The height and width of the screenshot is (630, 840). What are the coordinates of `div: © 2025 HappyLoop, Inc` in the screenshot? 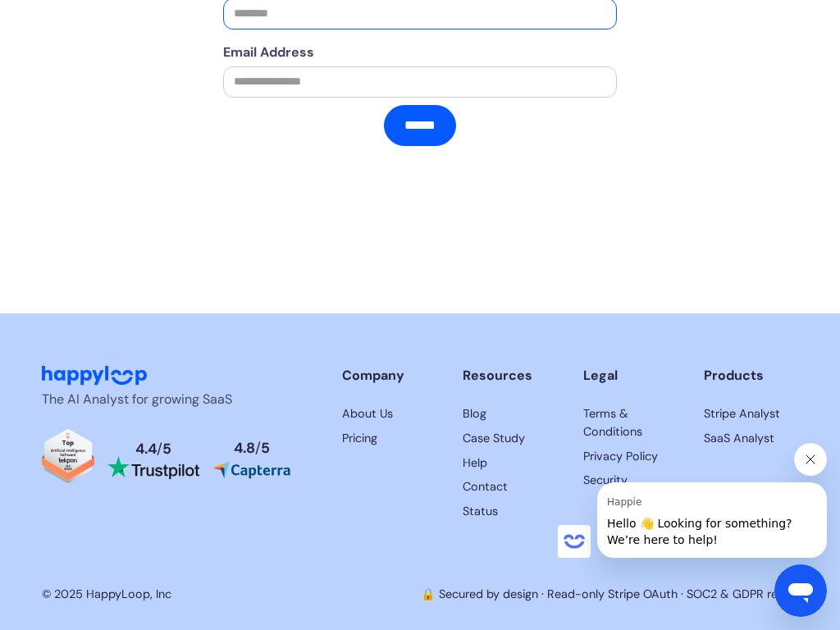 It's located at (107, 595).